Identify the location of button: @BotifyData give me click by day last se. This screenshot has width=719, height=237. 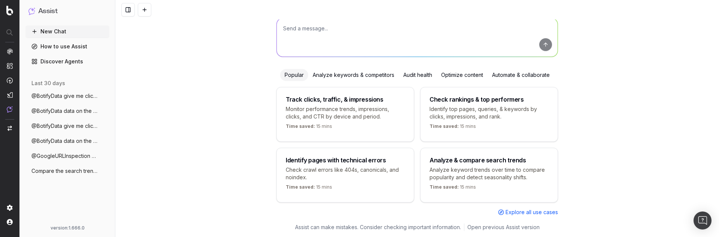
(67, 126).